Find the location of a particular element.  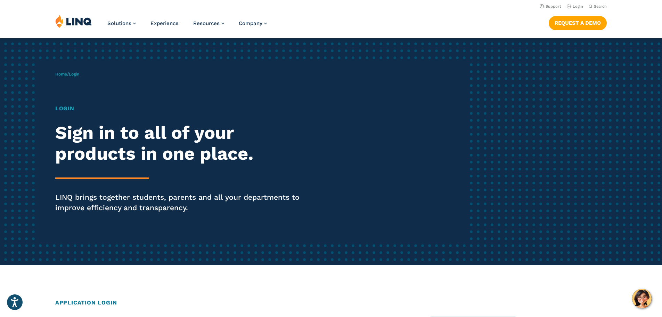

button: Open Search Bar is located at coordinates (598, 6).